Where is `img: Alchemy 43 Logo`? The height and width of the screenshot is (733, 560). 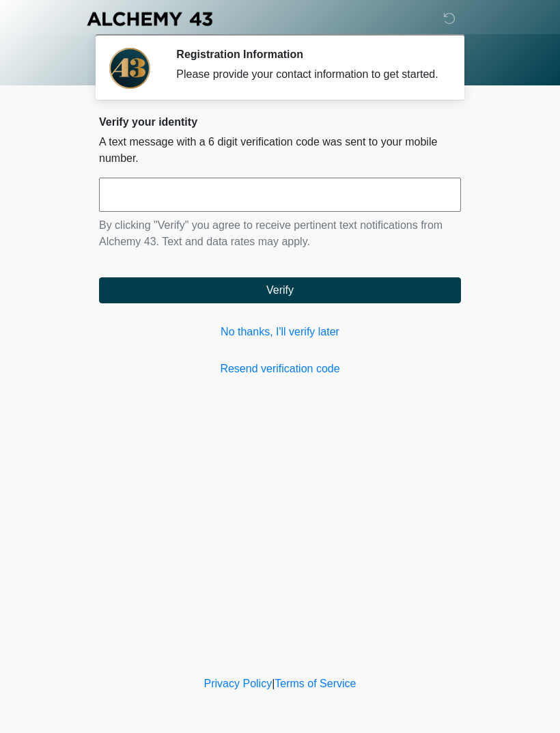
img: Alchemy 43 Logo is located at coordinates (150, 18).